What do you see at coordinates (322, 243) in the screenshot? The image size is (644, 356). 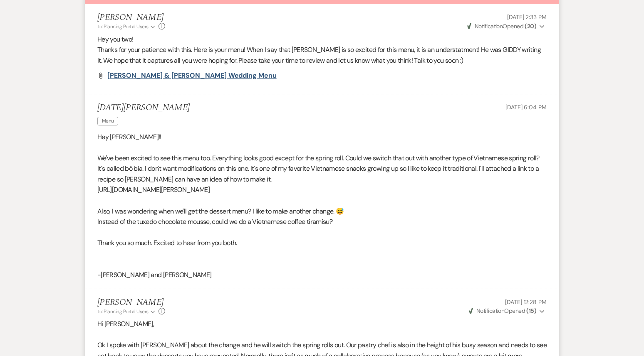 I see `p: Thank you so much. Excited to hear from you both.` at bounding box center [322, 243].